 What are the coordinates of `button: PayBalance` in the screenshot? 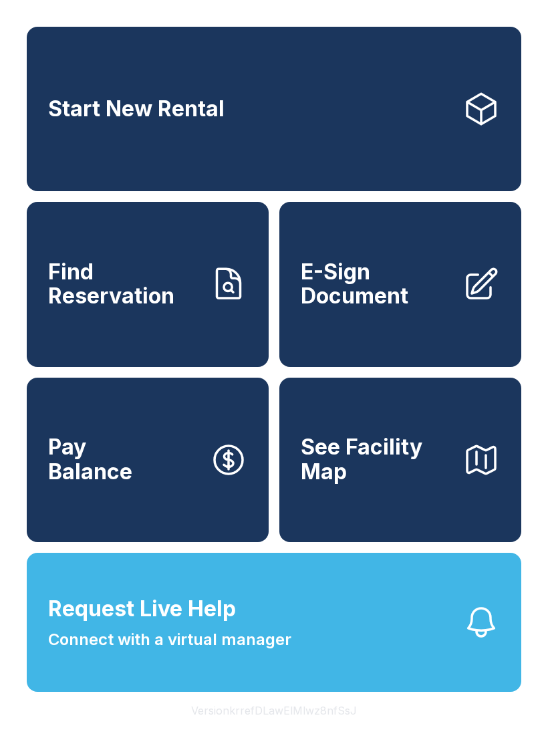 It's located at (148, 460).